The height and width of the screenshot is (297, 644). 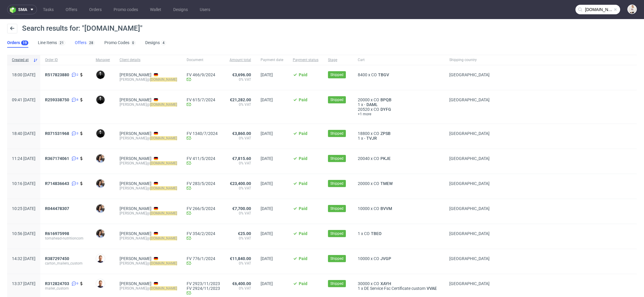 What do you see at coordinates (66, 238) in the screenshot?
I see `span: tomahead-nutritioncom` at bounding box center [66, 238].